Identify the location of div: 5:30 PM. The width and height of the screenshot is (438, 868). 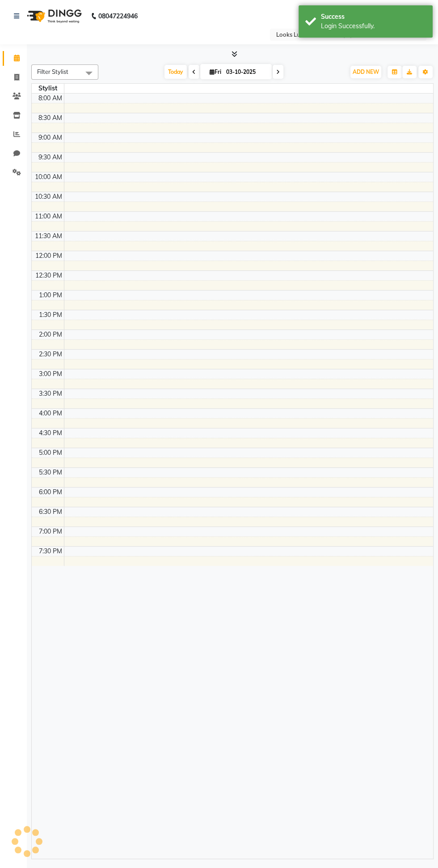
(50, 472).